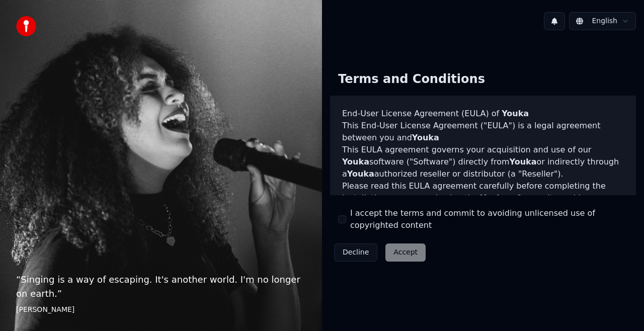  I want to click on label: I accept the terms and commit to avoiding unlicensed use of copyrighted content, so click(489, 219).